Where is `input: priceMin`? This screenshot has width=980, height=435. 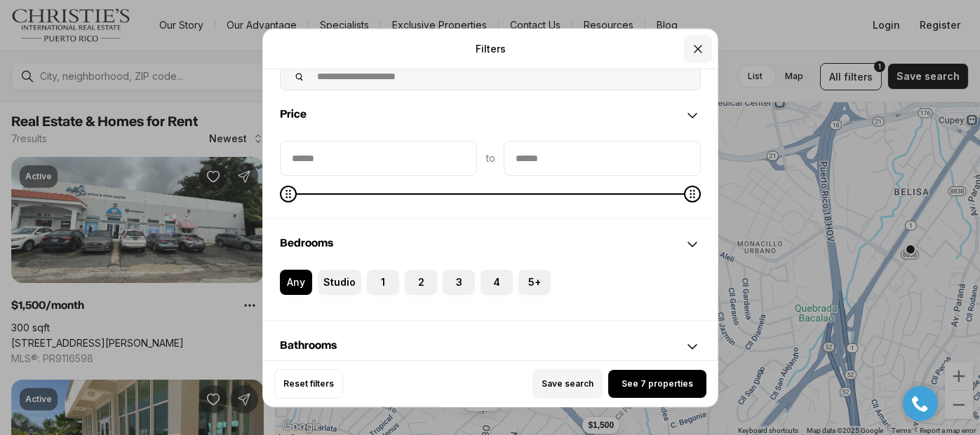 input: priceMin is located at coordinates (378, 158).